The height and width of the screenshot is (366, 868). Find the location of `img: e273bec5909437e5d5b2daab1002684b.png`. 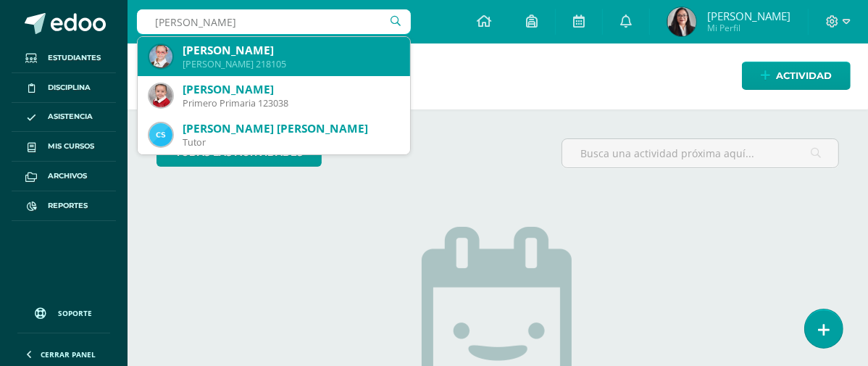

img: e273bec5909437e5d5b2daab1002684b.png is located at coordinates (682, 21).